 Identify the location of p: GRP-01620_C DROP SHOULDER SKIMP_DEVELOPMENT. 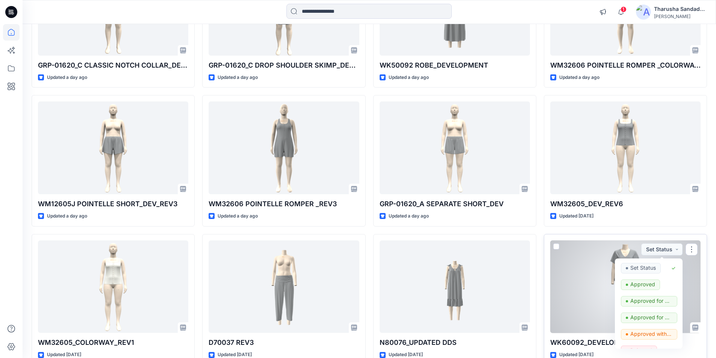
(284, 65).